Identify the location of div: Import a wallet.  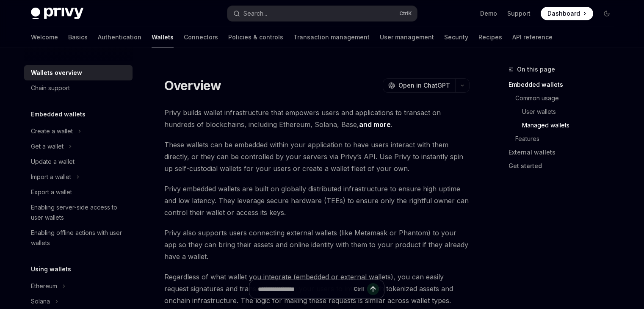
(51, 177).